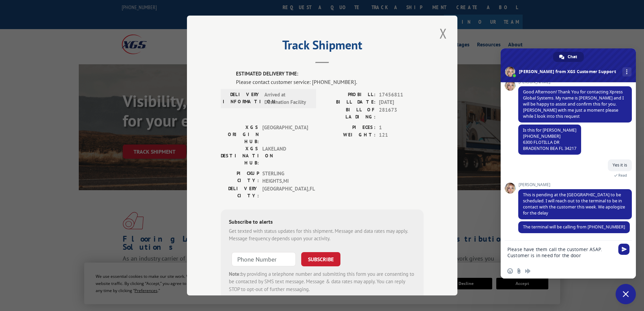 The width and height of the screenshot is (644, 311). What do you see at coordinates (322, 282) in the screenshot?
I see `div: by providing a telephone number and submitting this form you are consenting to be contacted by SM...` at bounding box center [322, 282].